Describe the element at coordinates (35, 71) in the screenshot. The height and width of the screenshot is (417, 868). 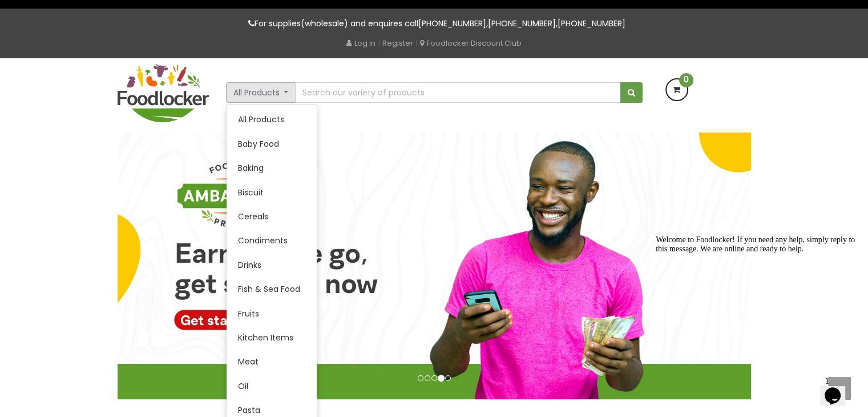
I see `img: tab_domain_overview_orange.svg` at that location.